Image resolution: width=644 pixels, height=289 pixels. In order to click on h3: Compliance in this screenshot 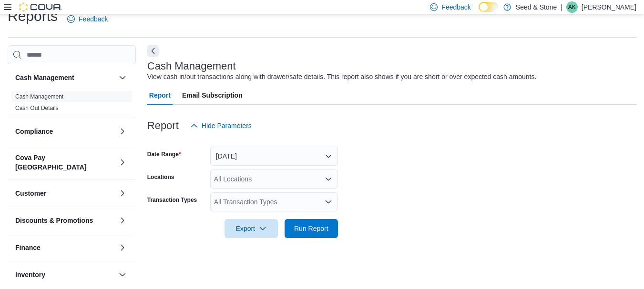, I will do `click(34, 132)`.